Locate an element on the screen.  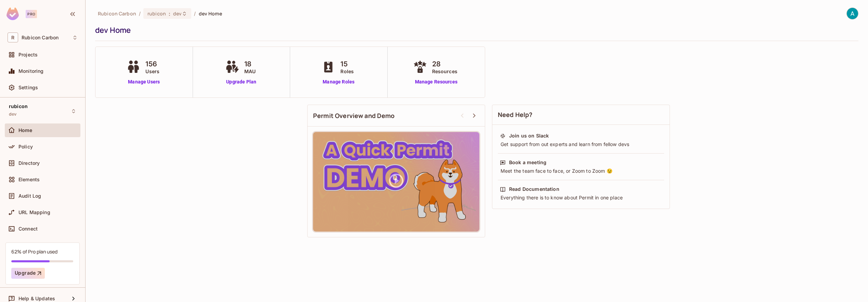
div: dev Home is located at coordinates (474, 30).